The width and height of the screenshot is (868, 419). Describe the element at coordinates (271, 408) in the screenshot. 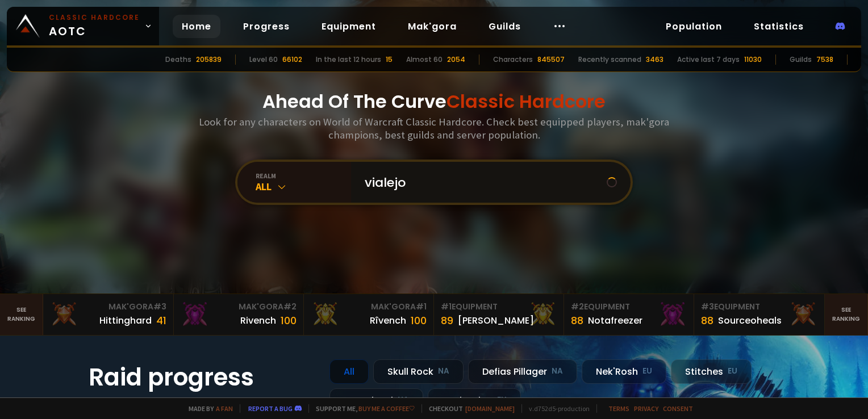

I see `a: Report a bug` at that location.